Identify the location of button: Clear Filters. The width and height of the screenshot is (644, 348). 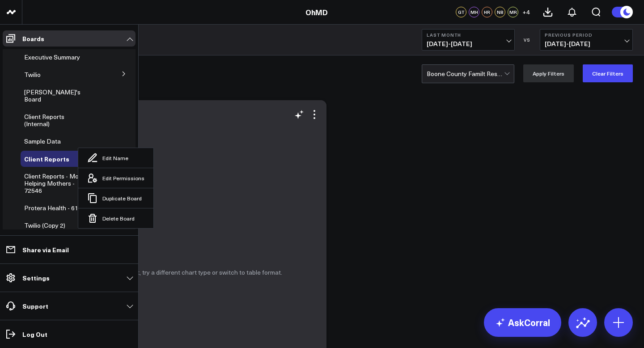
(608, 74).